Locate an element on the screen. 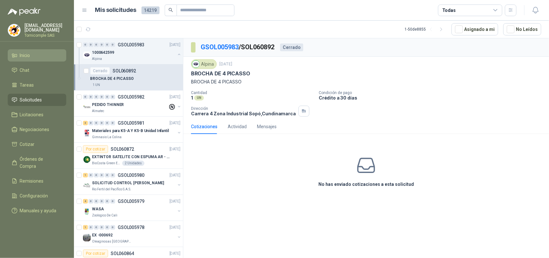 The image size is (549, 258). span: 14219 is located at coordinates (150, 10).